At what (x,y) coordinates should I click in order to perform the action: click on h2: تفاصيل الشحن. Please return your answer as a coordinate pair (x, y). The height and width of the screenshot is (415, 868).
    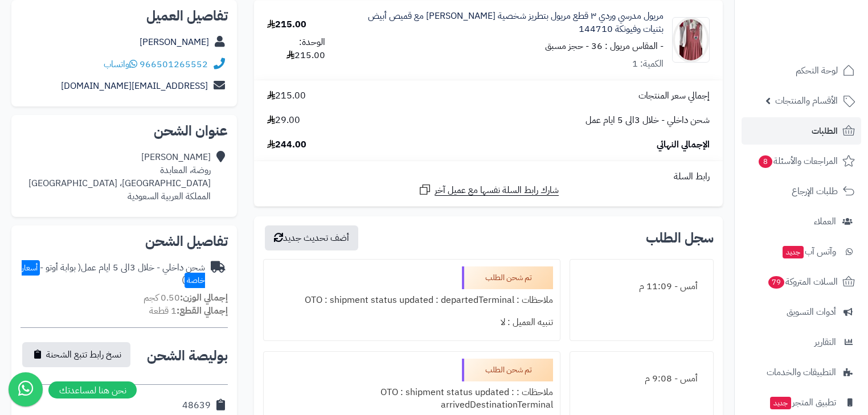
    Looking at the image, I should click on (124, 242).